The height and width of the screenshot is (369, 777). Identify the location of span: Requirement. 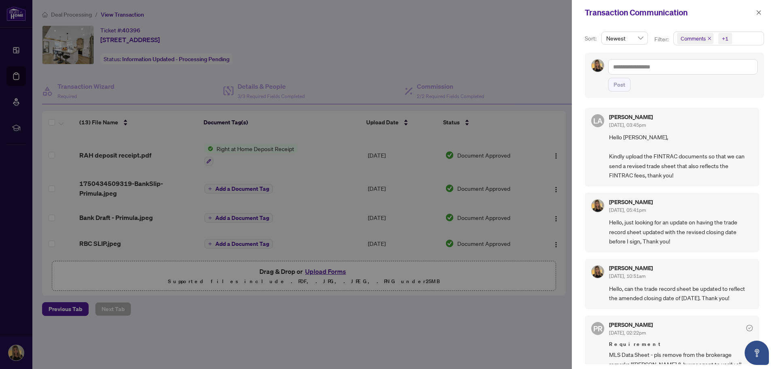
(681, 344).